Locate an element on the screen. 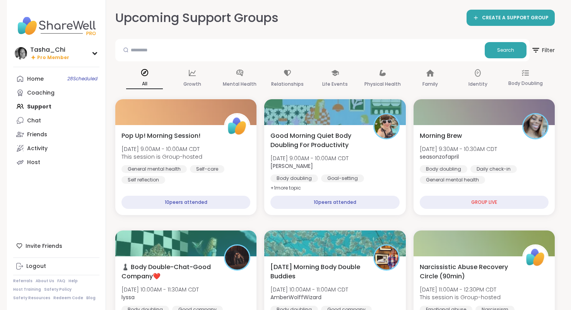 The height and width of the screenshot is (310, 571). div: Self-care is located at coordinates (207, 169).